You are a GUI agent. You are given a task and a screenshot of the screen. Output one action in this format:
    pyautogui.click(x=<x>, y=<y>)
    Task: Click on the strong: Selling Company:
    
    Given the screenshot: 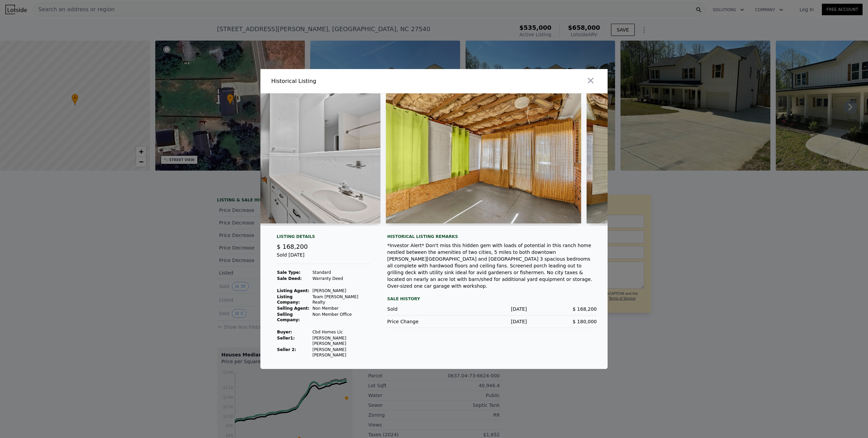 What is the action you would take?
    pyautogui.click(x=288, y=317)
    